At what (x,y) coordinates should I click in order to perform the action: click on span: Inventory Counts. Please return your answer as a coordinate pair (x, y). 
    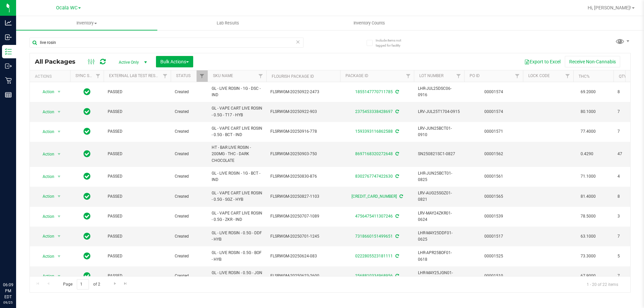
    Looking at the image, I should click on (369, 23).